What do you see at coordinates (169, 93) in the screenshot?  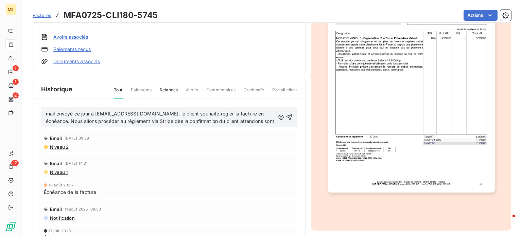 I see `span: Relances` at bounding box center [169, 93].